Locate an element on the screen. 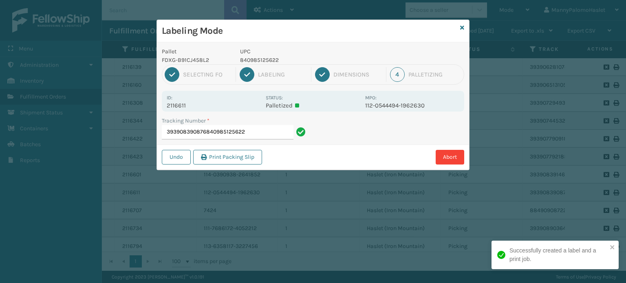  div: Labeling is located at coordinates (282, 75).